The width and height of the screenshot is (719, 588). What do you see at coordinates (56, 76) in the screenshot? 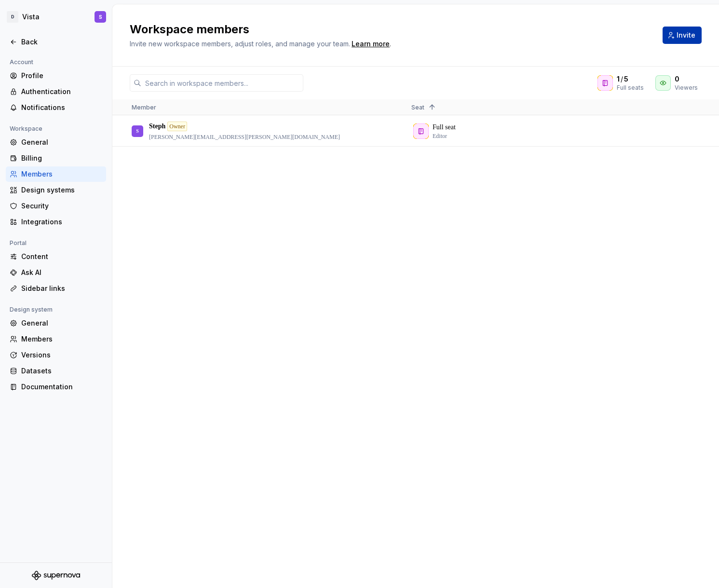
I see `a: Profile` at bounding box center [56, 76].